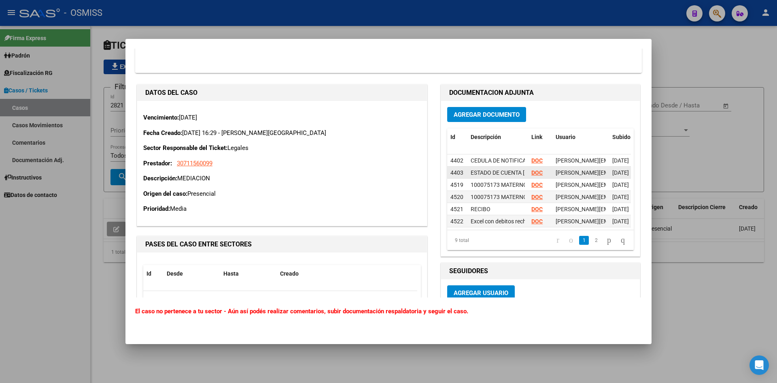 This screenshot has width=777, height=383. Describe the element at coordinates (512, 185) in the screenshot. I see `span: 100075173 MATERNO INFANTIL` at that location.